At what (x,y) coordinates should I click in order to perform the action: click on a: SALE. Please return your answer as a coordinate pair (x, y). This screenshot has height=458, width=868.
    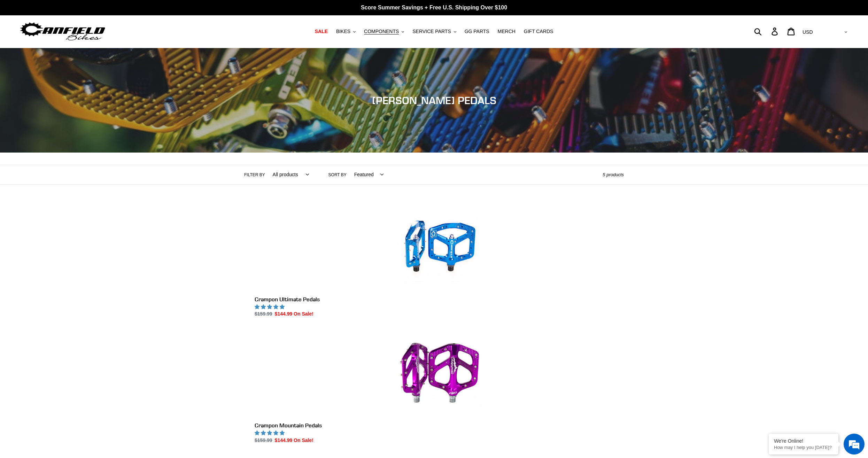
    Looking at the image, I should click on (321, 31).